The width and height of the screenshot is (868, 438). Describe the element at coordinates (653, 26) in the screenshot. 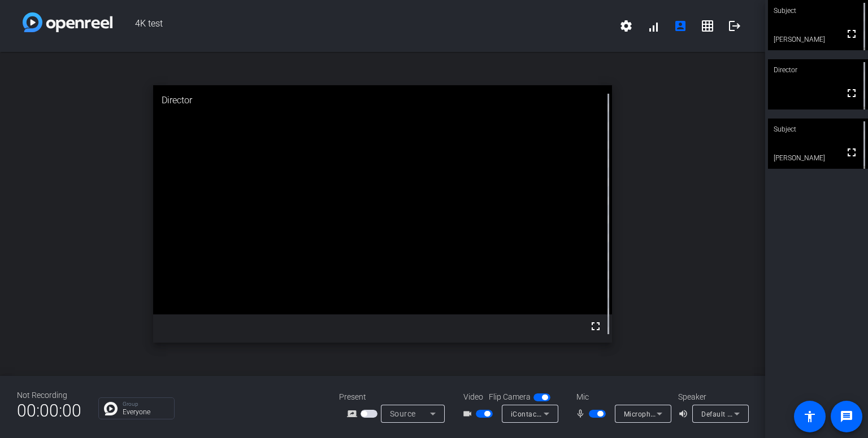

I see `button: signal_cellular_alt` at that location.